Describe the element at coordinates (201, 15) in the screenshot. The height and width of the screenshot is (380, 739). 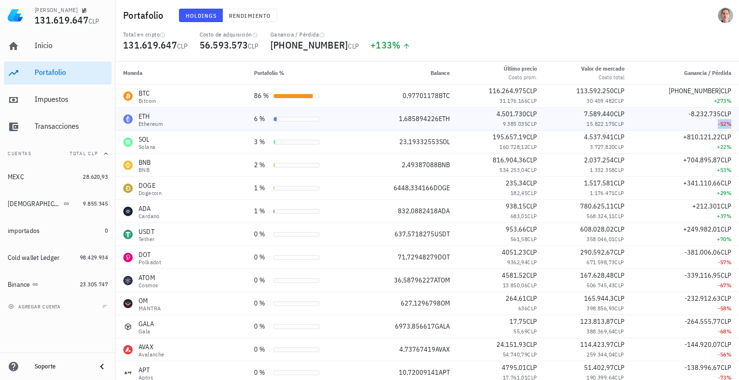
I see `button: Holdings` at that location.